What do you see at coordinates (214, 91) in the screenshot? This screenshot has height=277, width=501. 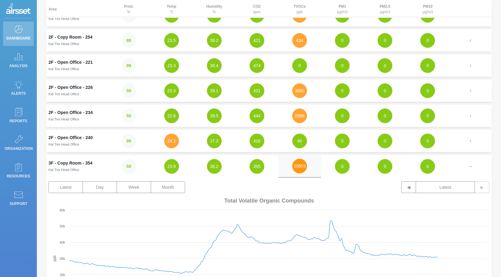 I see `button: 39.1` at bounding box center [214, 91].